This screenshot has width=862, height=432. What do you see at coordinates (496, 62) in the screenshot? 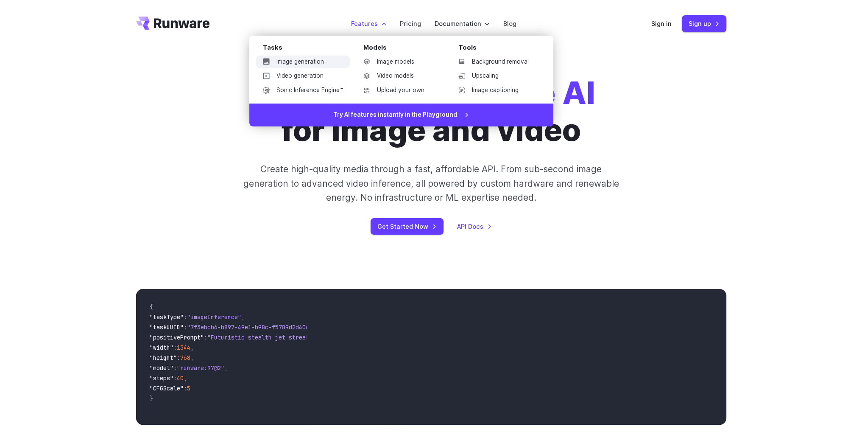
I see `a: Background removal` at bounding box center [496, 62].